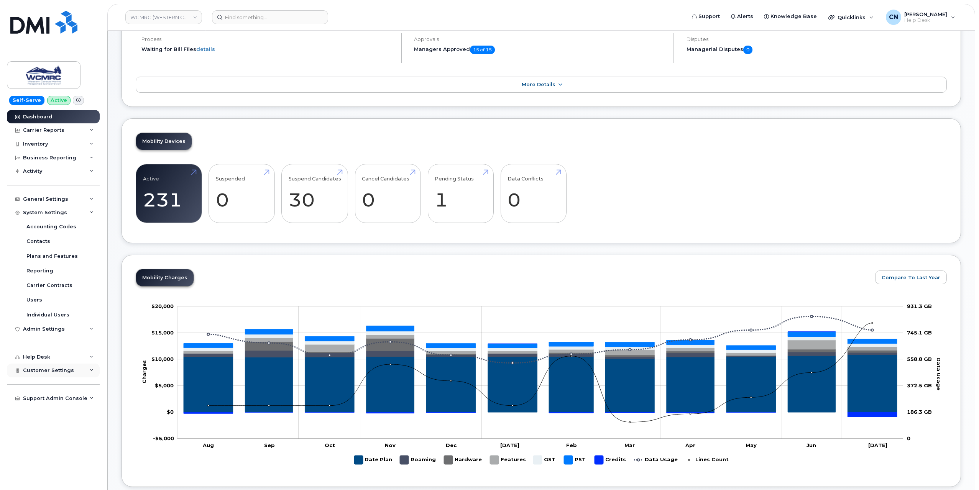 Image resolution: width=979 pixels, height=490 pixels. I want to click on g: PST, so click(575, 460).